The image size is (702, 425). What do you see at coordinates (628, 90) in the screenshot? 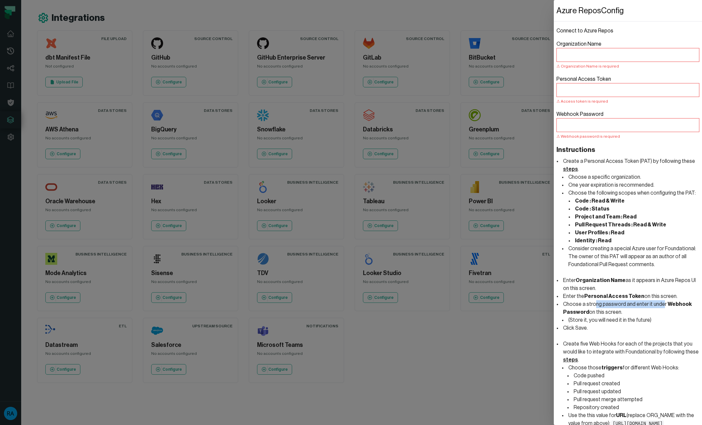
I see `input: Personal Access TokenAccess token is required` at bounding box center [628, 90].